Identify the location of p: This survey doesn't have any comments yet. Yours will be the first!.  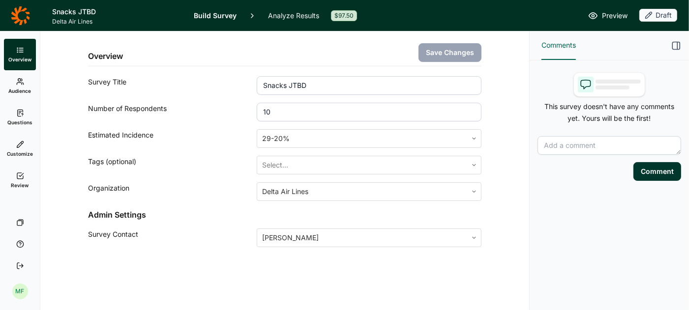
(610, 113).